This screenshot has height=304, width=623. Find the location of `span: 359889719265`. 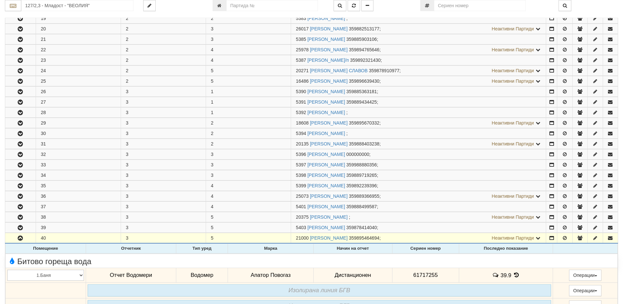

span: 359889719265 is located at coordinates (361, 175).